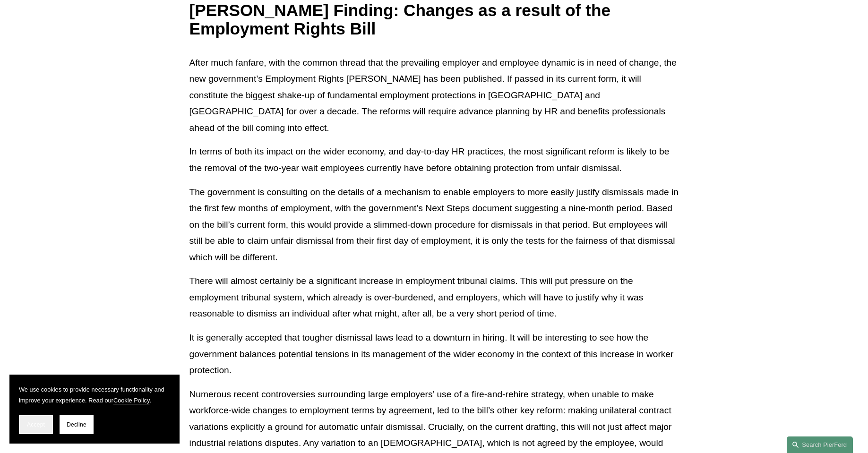 Image resolution: width=868 pixels, height=453 pixels. I want to click on p: The government is consulting on the details of a mechanism to enable employers to more easily jus..., so click(434, 225).